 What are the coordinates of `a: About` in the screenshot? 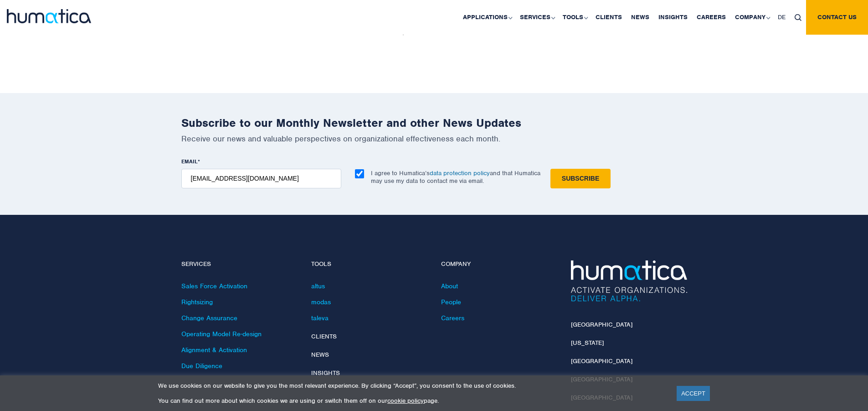 It's located at (449, 286).